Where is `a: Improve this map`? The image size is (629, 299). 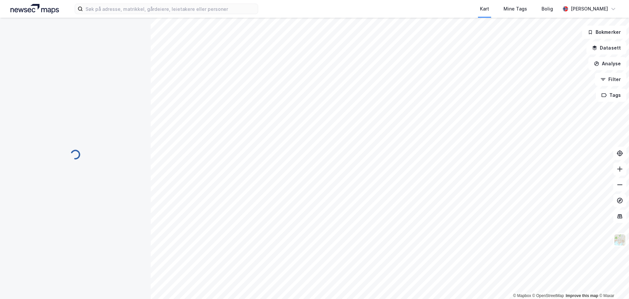 a: Improve this map is located at coordinates (582, 295).